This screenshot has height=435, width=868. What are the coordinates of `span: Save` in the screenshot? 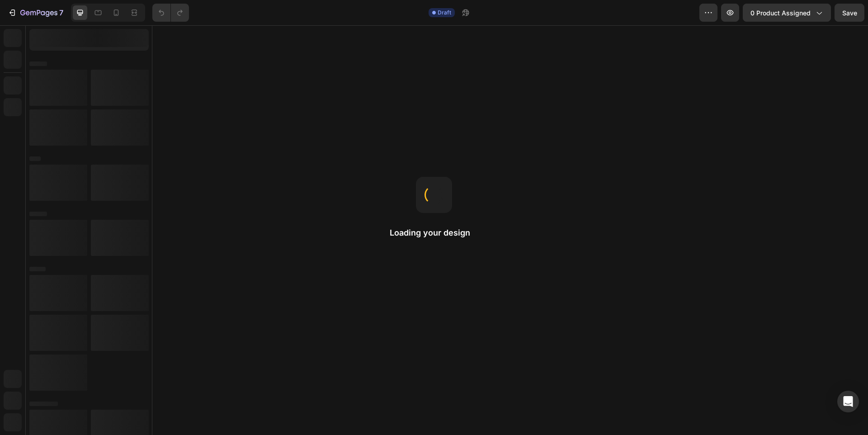 It's located at (850, 12).